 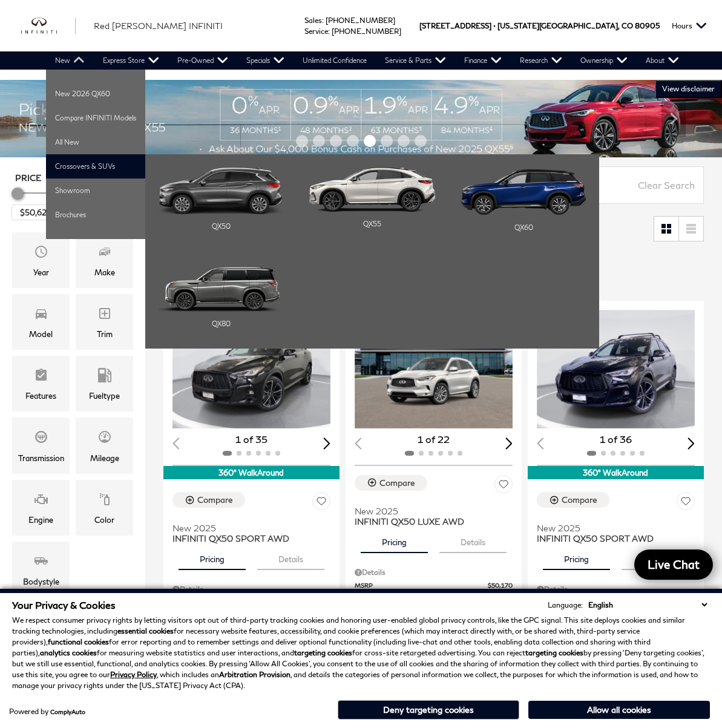 I want to click on a: Specials, so click(x=265, y=61).